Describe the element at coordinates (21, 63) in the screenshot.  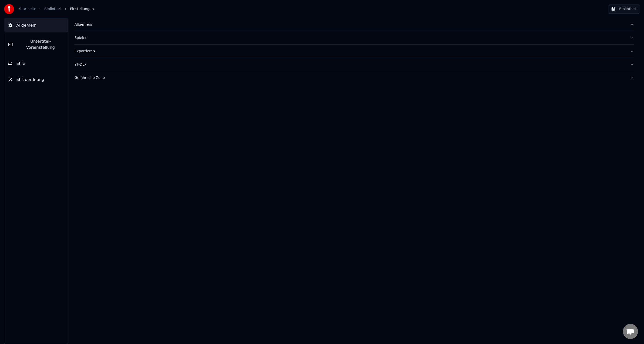
I see `span: Stile` at that location.